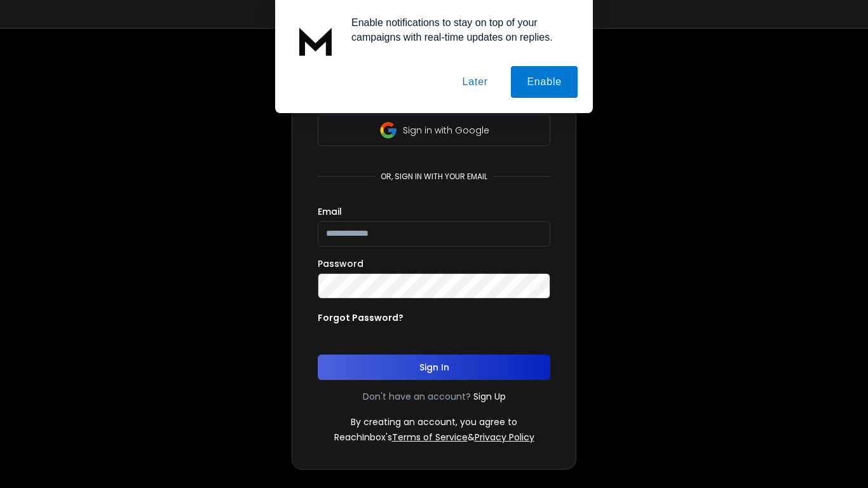  What do you see at coordinates (505, 438) in the screenshot?
I see `span: Privacy Policy` at bounding box center [505, 438].